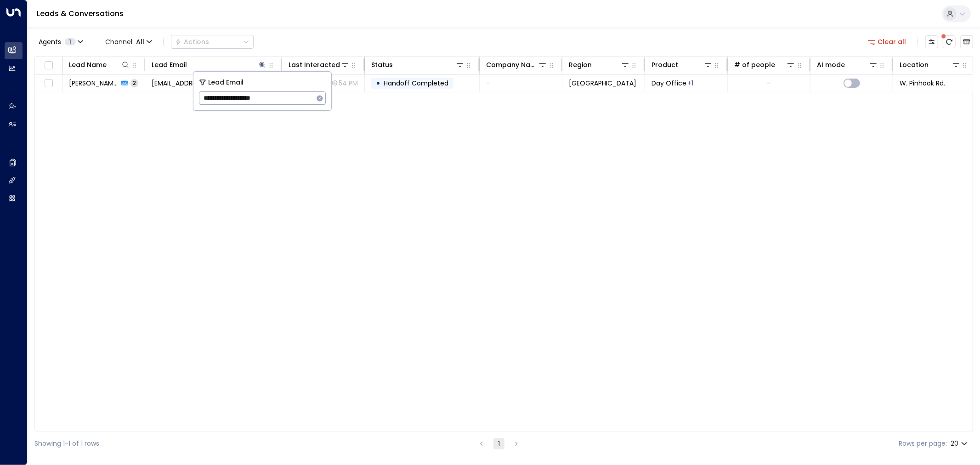 The height and width of the screenshot is (465, 980). I want to click on div: Actions, so click(192, 42).